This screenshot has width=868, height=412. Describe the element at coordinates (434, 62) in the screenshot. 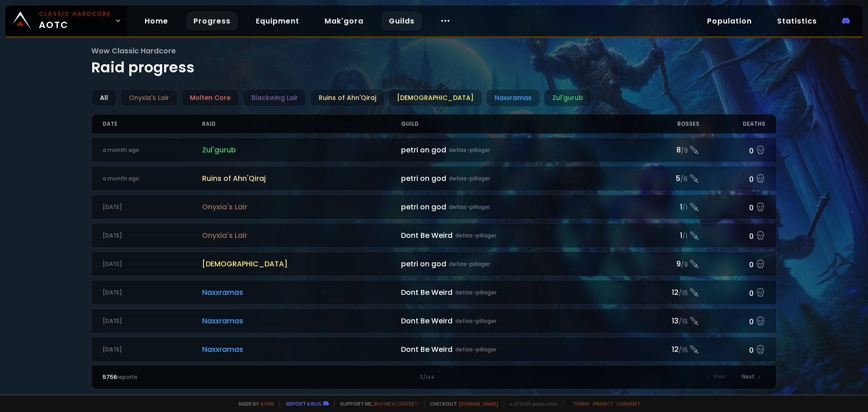

I see `h1: Raid progress` at that location.